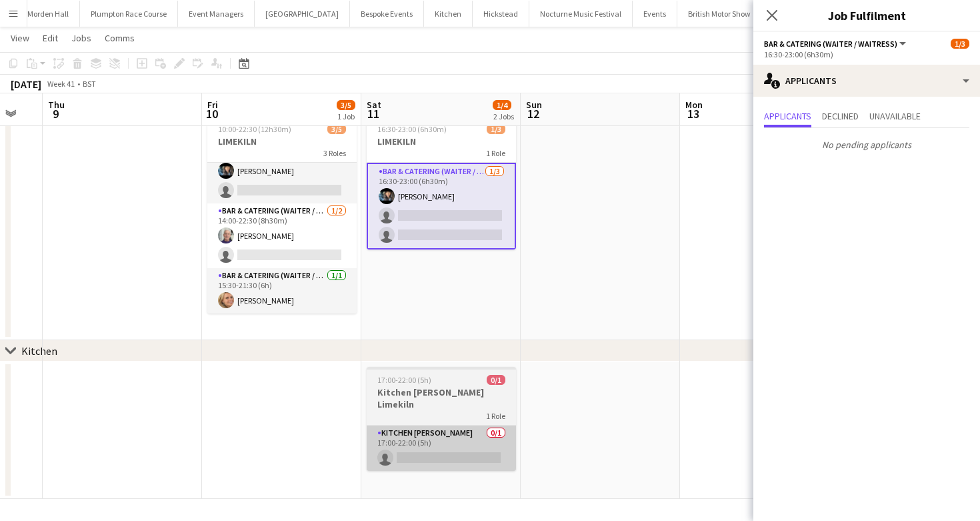 The height and width of the screenshot is (521, 980). What do you see at coordinates (867, 15) in the screenshot?
I see `h3: Job Fulfilment` at bounding box center [867, 15].